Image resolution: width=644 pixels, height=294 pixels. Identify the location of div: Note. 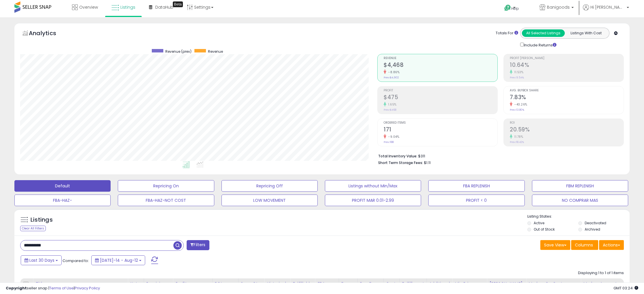
(136, 284).